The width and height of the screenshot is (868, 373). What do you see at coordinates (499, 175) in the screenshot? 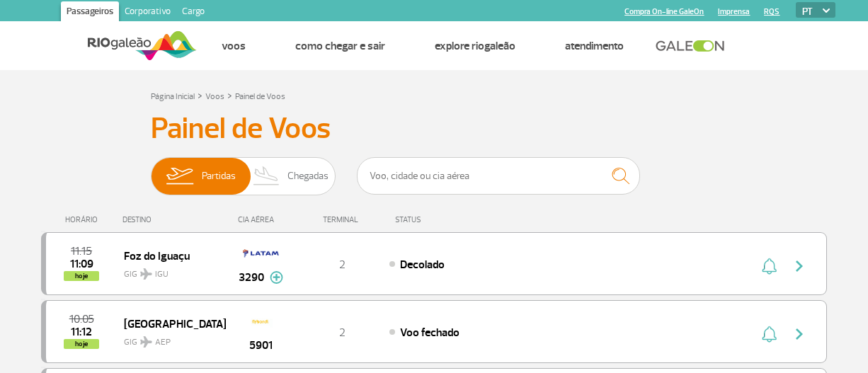
I see `input: Voo, cidade ou cia aérea` at bounding box center [499, 175].